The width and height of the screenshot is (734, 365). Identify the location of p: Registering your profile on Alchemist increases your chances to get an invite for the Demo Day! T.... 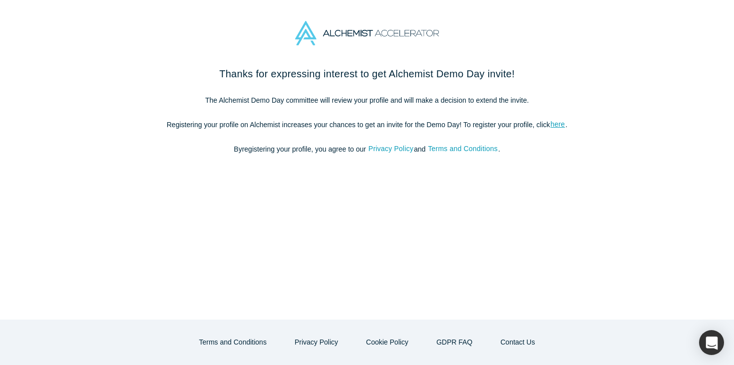
(367, 125).